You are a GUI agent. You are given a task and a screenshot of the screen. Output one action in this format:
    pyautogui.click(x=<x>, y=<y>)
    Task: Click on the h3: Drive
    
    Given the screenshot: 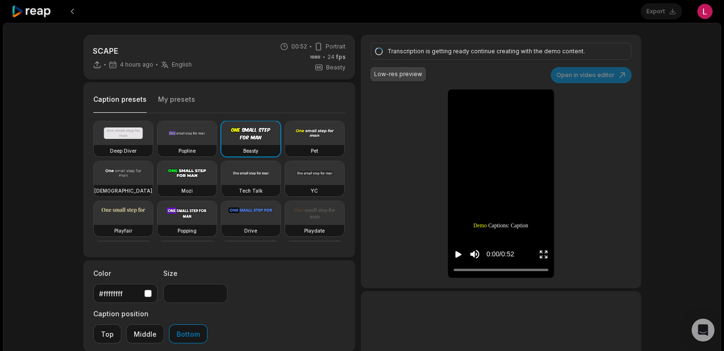 What is the action you would take?
    pyautogui.click(x=250, y=231)
    